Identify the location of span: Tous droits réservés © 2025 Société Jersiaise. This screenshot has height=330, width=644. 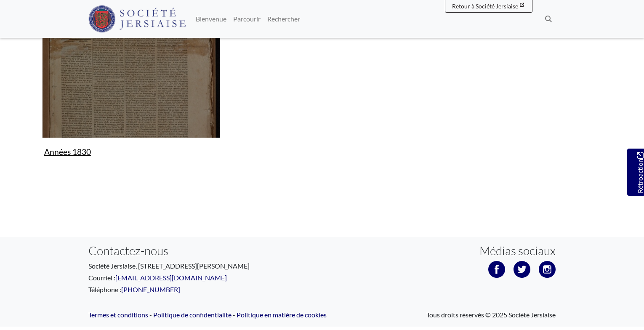
(490, 315).